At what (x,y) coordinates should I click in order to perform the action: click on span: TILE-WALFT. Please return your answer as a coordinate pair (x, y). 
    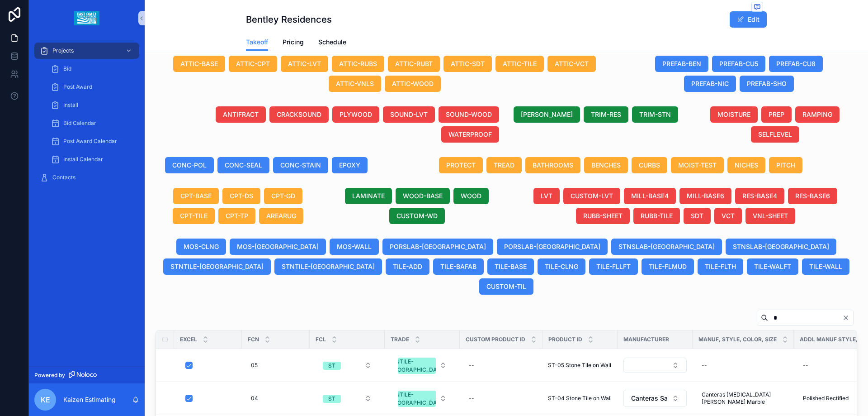
    Looking at the image, I should click on (773, 266).